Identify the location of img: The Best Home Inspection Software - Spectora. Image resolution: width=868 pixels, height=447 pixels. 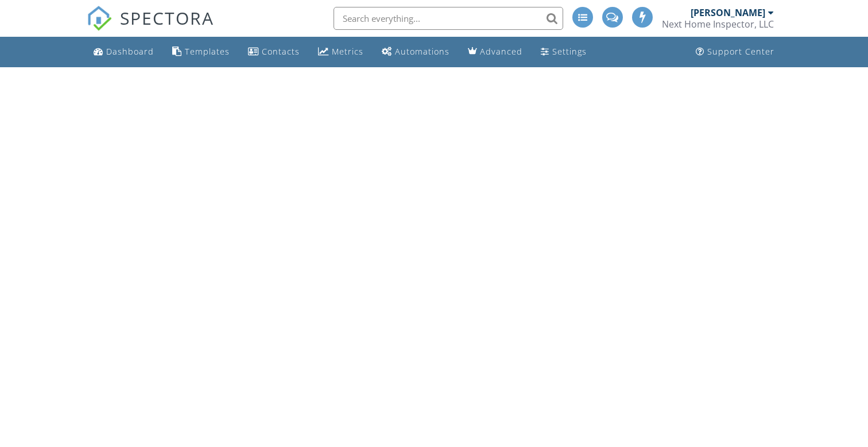
(99, 19).